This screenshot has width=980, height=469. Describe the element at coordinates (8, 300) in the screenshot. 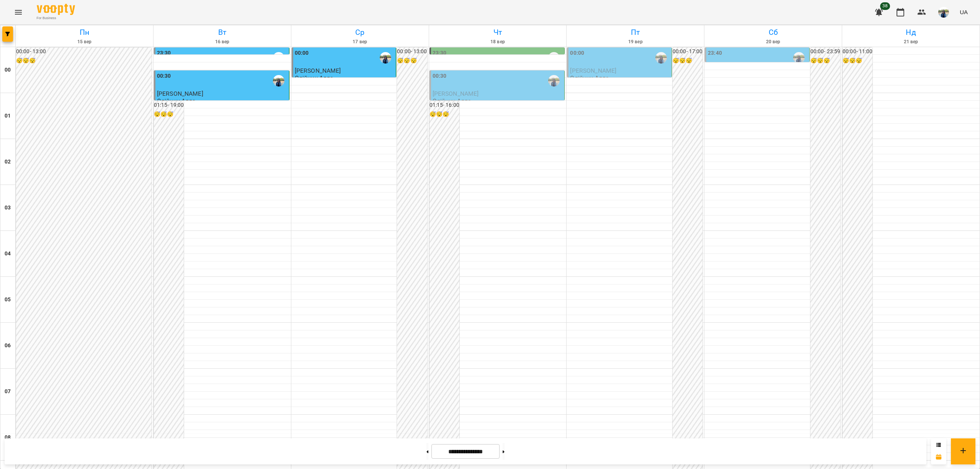

I see `h6: 05` at that location.